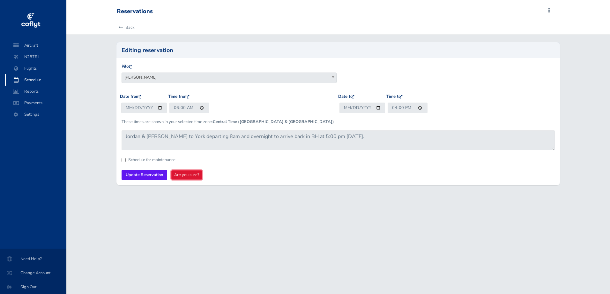 The width and height of the screenshot is (610, 294). I want to click on img: coflyt logo, so click(31, 21).